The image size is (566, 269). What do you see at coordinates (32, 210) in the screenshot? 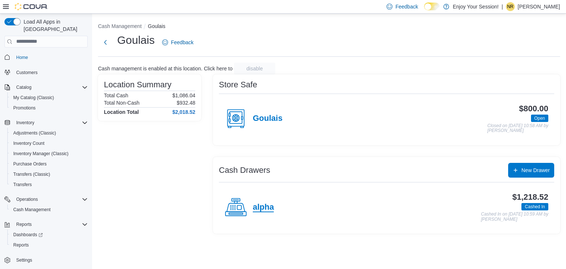
I see `a: Cash Management` at bounding box center [32, 210].